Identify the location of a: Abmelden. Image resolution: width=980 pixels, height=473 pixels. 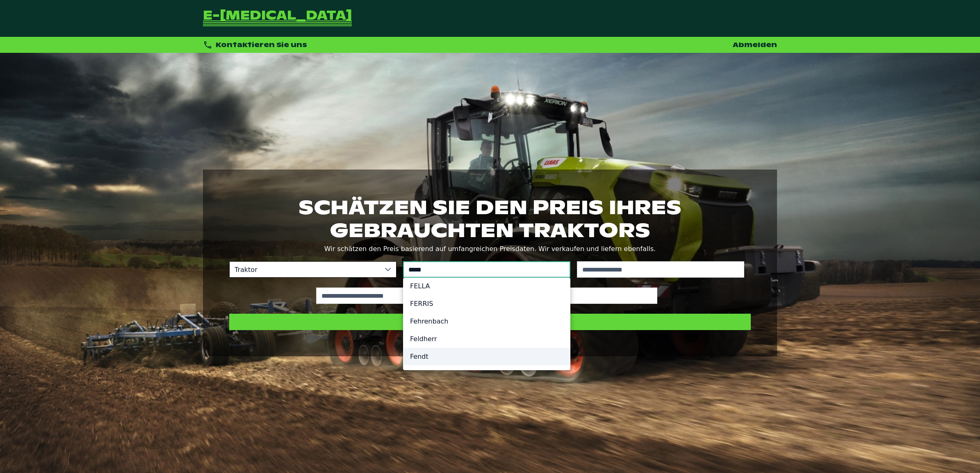
(755, 45).